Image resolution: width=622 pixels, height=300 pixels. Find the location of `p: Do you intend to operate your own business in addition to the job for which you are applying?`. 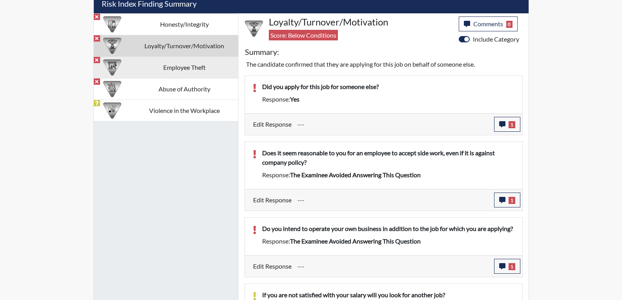

p: Do you intend to operate your own business in addition to the job for which you are applying? is located at coordinates (388, 229).